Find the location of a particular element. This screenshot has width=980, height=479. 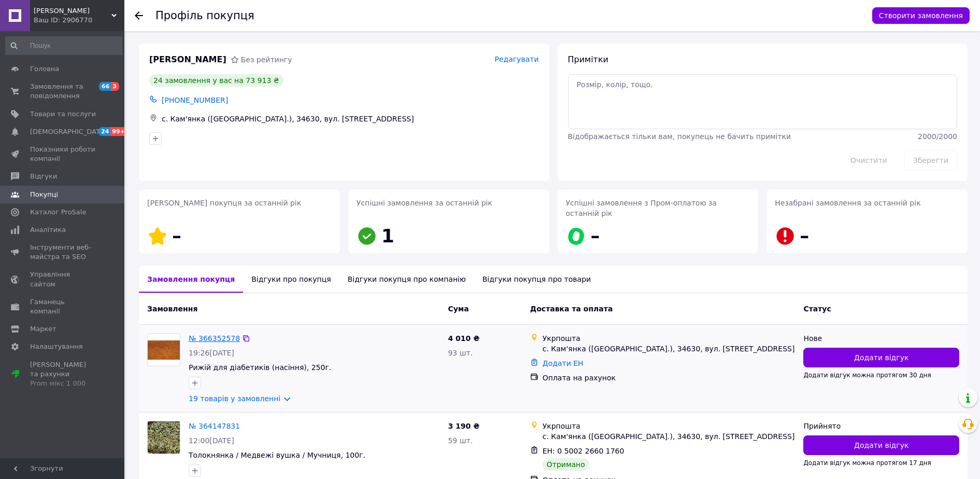

a: Додати ЕН is located at coordinates (563, 363).